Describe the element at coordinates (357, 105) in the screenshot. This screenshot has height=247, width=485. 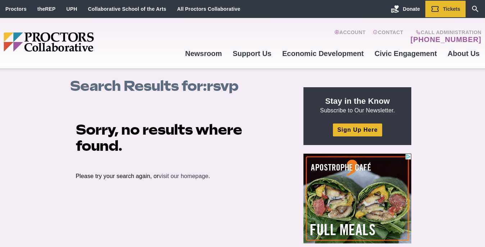
I see `p: Subscribe to Our Newsletter.` at that location.